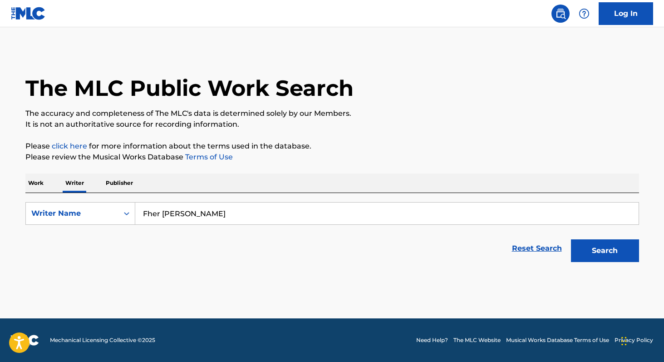 This screenshot has width=664, height=362. I want to click on img: search, so click(560, 14).